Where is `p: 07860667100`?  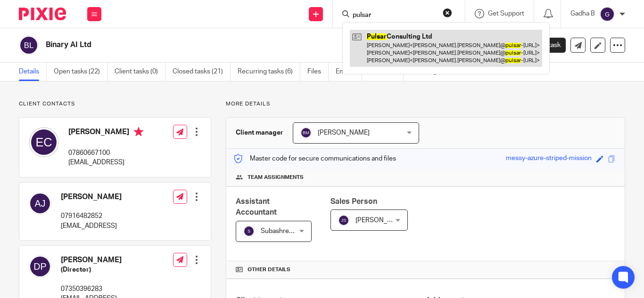
p: 07860667100 is located at coordinates (106, 153).